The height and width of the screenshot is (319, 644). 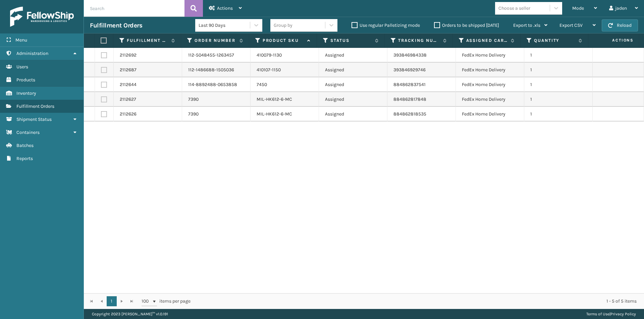 I want to click on span: Inventory, so click(x=26, y=93).